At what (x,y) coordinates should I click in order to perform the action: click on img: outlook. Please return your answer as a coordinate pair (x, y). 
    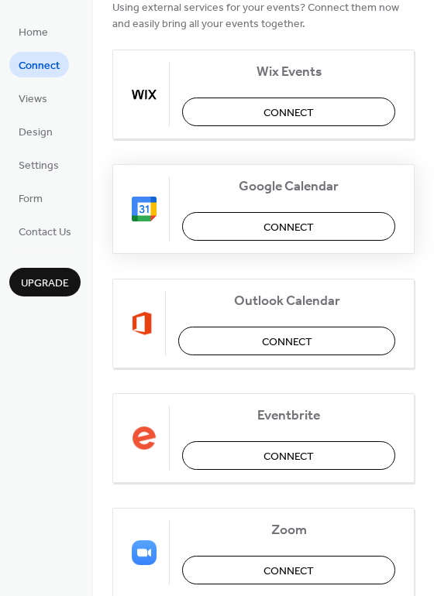
    Looking at the image, I should click on (142, 324).